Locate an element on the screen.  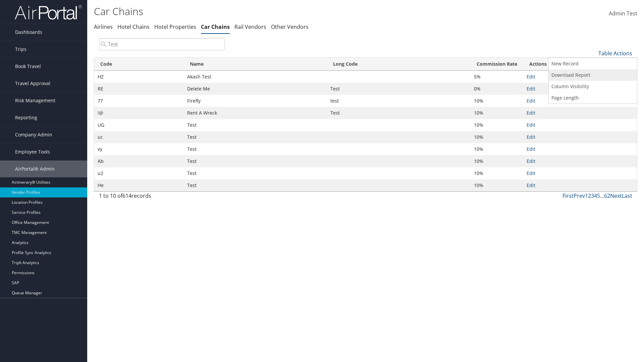
span: AirPortal® Admin is located at coordinates (35, 169).